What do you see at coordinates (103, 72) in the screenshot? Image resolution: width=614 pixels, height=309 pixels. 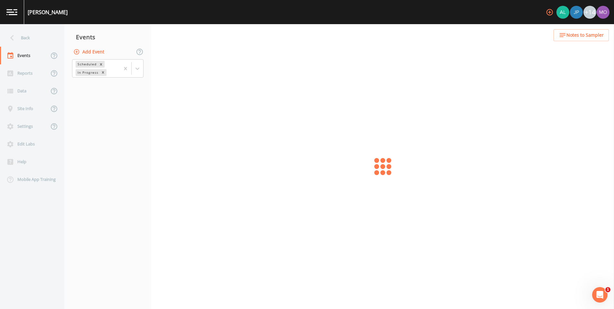 I see `div: Remove In Progress` at bounding box center [103, 72].